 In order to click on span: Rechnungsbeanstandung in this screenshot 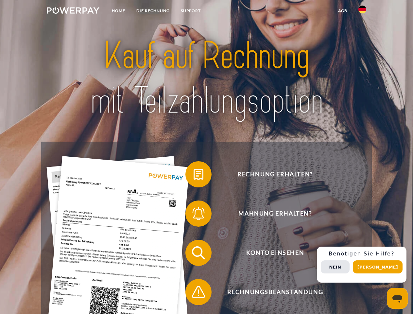, I will do `click(275, 292)`.